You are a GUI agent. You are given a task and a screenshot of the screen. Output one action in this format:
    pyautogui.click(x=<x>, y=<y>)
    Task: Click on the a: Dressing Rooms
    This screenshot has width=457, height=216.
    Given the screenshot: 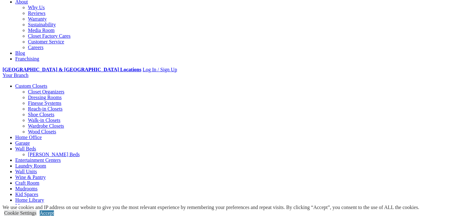 What is the action you would take?
    pyautogui.click(x=45, y=97)
    